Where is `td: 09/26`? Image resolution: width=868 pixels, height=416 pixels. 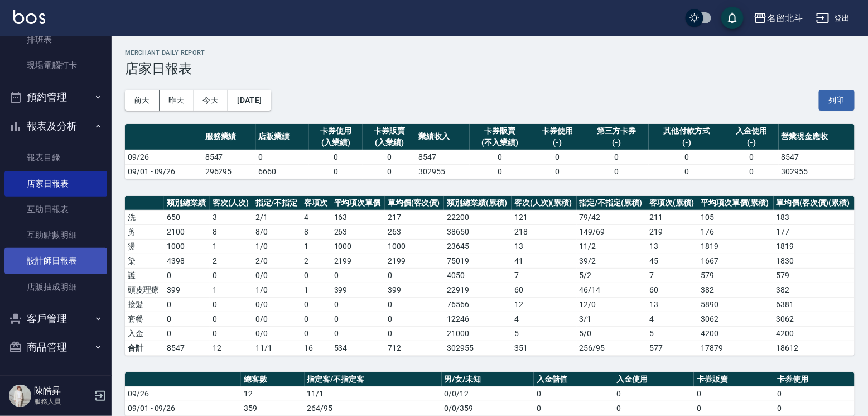
td: 09/26 is located at coordinates (164, 157).